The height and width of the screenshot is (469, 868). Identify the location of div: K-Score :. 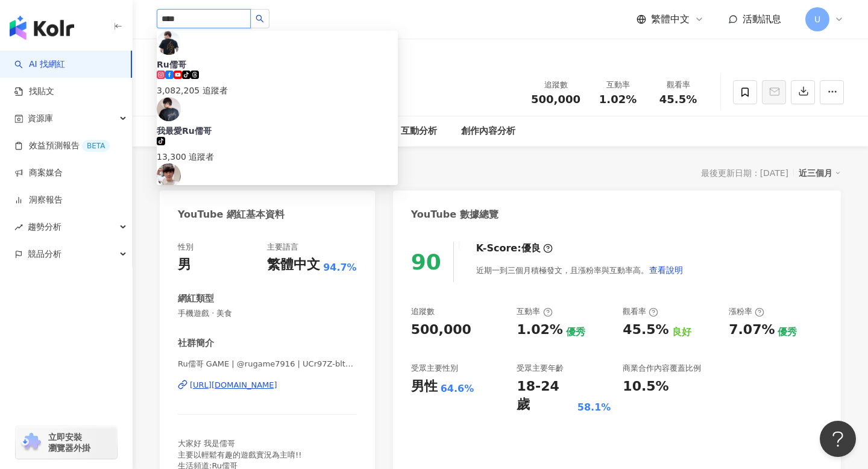
(514, 249).